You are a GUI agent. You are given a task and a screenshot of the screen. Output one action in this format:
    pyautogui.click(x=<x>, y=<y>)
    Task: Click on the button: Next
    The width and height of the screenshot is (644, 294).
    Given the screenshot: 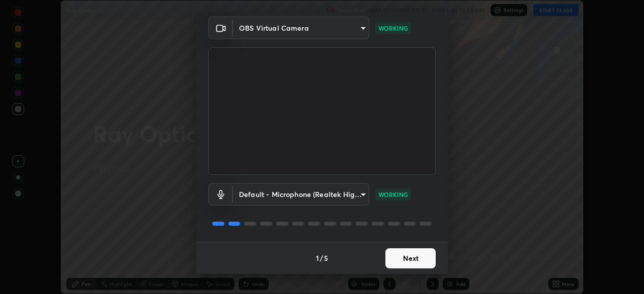 What is the action you would take?
    pyautogui.click(x=410, y=258)
    